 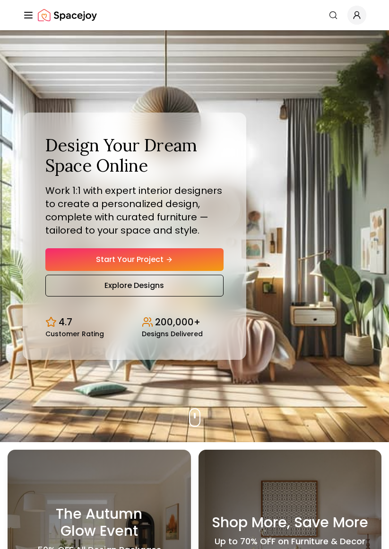 What do you see at coordinates (134, 210) in the screenshot?
I see `p: Work 1:1 with expert interior designers to create a personalized design, complete with curated fu...` at bounding box center [134, 210].